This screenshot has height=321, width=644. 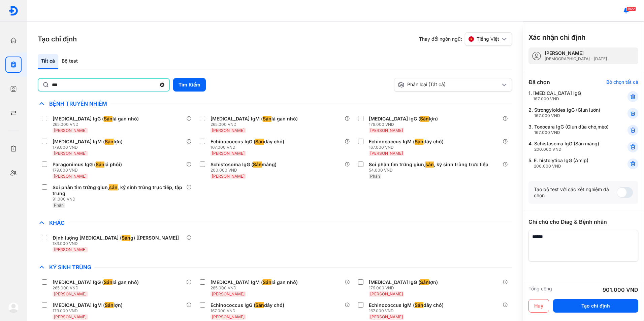 What do you see at coordinates (569, 163) in the screenshot?
I see `div: 5.` at bounding box center [569, 163].